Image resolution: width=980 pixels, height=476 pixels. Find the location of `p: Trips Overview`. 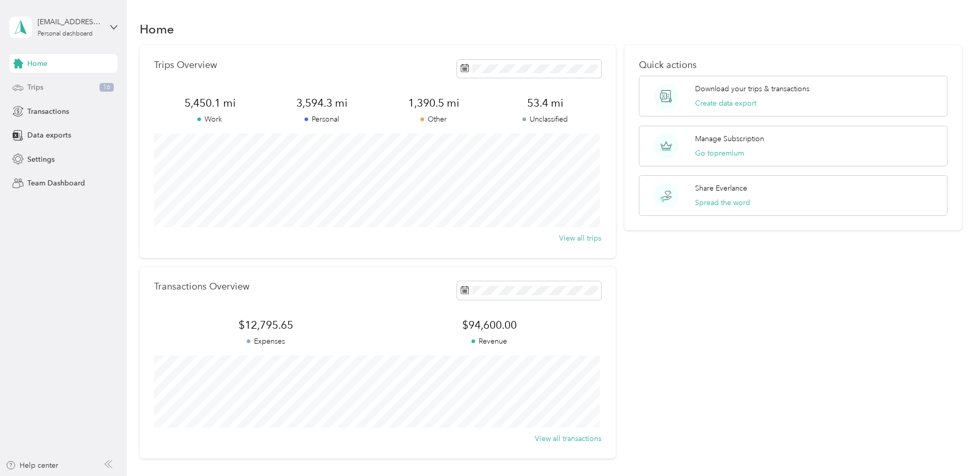

p: Trips Overview is located at coordinates (185, 65).